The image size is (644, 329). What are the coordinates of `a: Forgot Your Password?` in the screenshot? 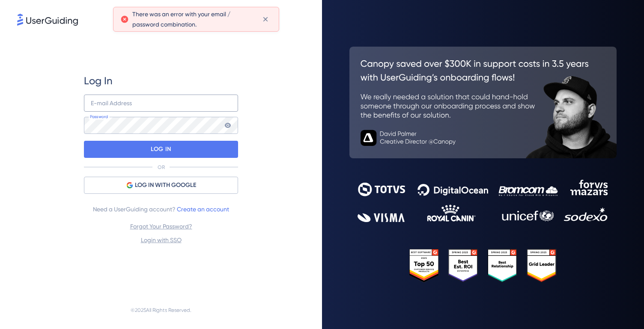 It's located at (161, 226).